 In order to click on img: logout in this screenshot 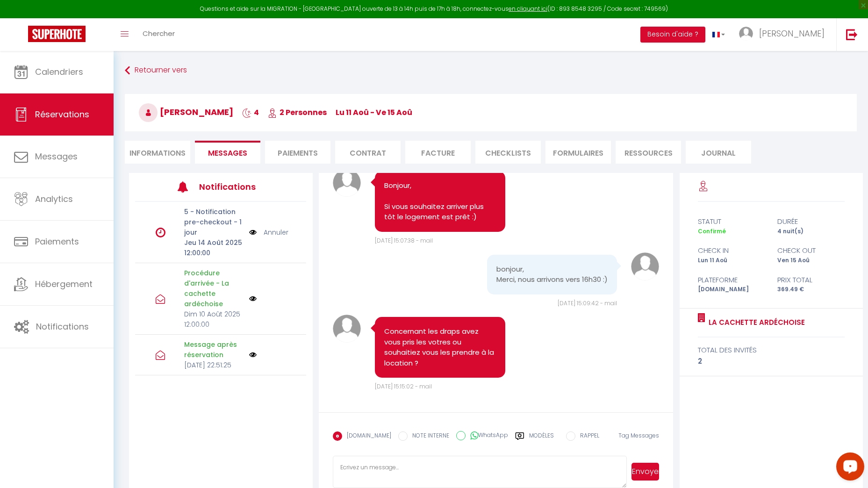, I will do `click(852, 35)`.